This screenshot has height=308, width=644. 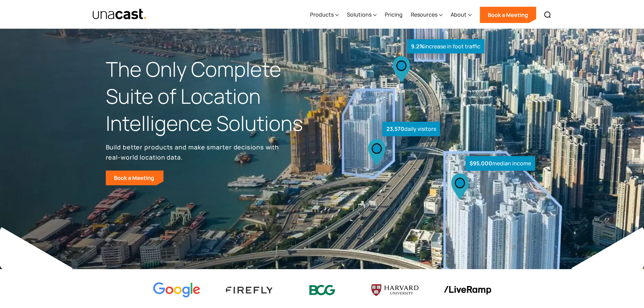 I want to click on img: Firefly Advertising logo, so click(x=250, y=290).